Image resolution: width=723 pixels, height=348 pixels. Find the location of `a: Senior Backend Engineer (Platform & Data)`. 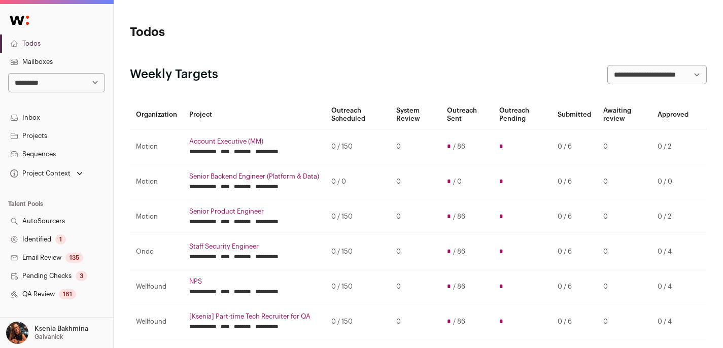

a: Senior Backend Engineer (Platform & Data) is located at coordinates (254, 177).